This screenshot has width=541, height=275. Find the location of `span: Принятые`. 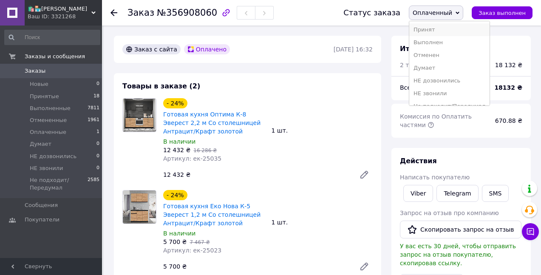

span: Принятые is located at coordinates (44, 96).